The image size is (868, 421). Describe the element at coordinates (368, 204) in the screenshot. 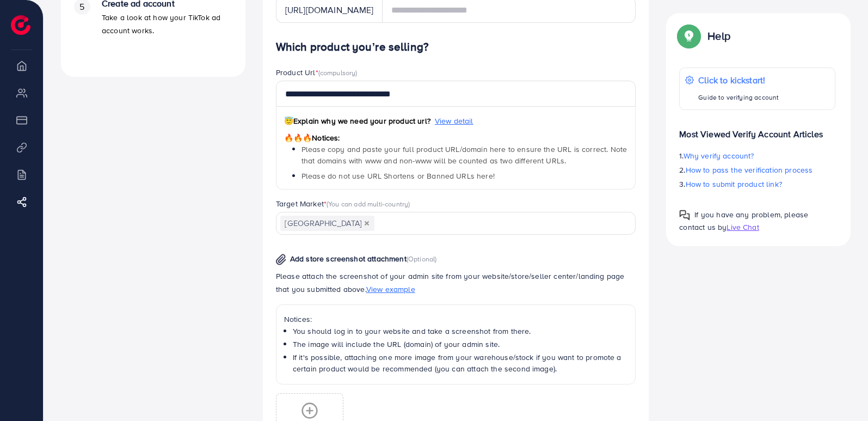

I see `span: (You can add multi-country)` at that location.